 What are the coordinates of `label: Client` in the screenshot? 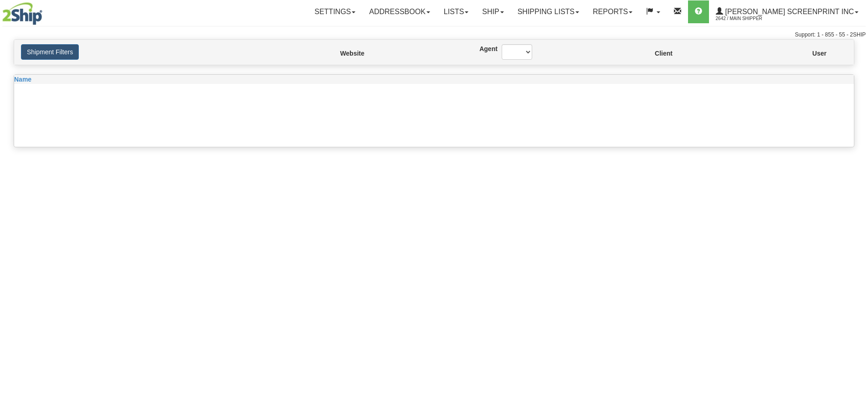 It's located at (655, 54).